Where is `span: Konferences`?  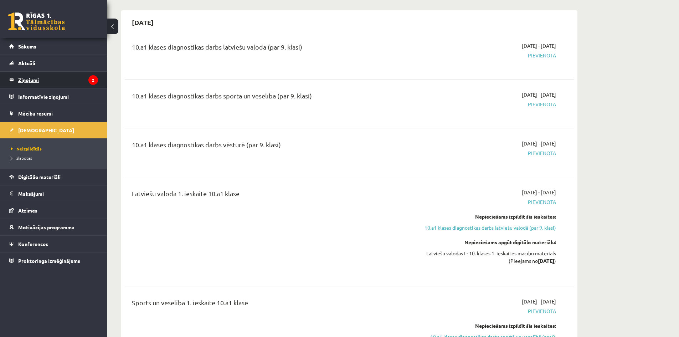
span: Konferences is located at coordinates (33, 244).